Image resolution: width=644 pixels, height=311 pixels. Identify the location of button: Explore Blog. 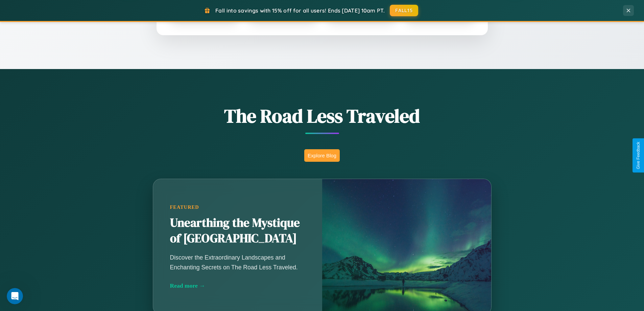
(322, 155).